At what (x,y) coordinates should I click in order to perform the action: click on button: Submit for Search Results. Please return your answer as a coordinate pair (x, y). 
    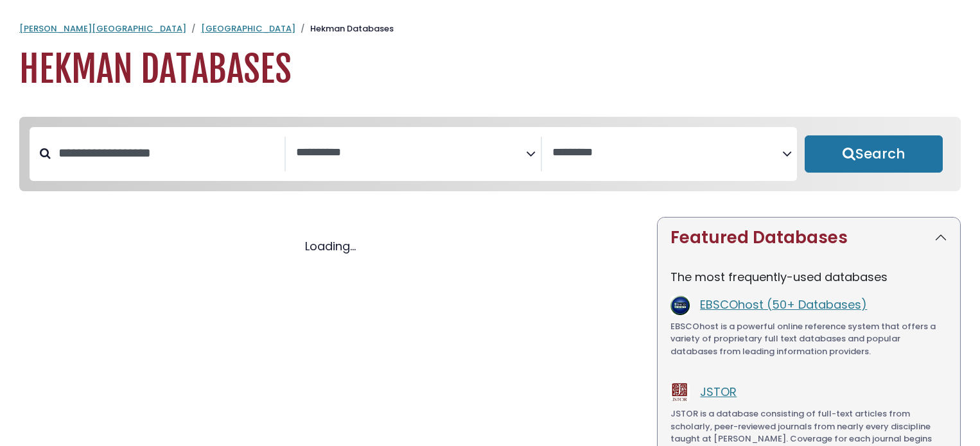
    Looking at the image, I should click on (874, 154).